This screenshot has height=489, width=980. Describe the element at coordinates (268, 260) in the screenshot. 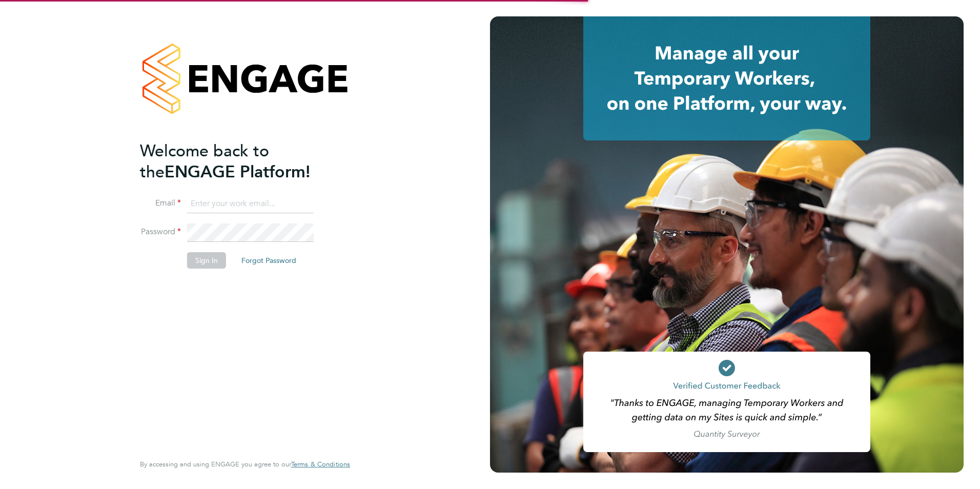

I see `button: Forgot Password` at that location.